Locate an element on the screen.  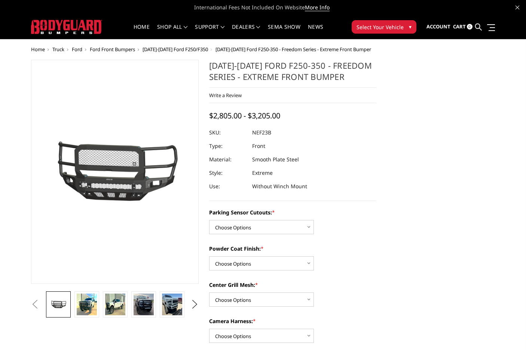
dd: Smooth Plate Steel is located at coordinates (275, 160).